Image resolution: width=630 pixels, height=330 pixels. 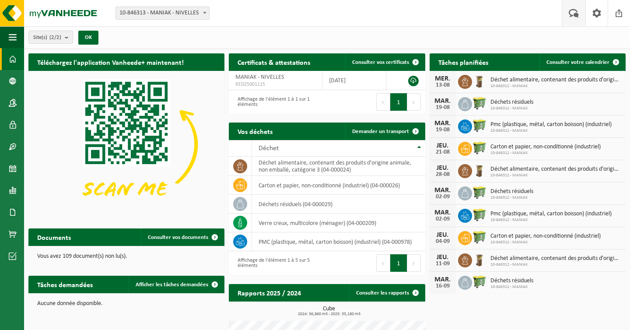 I want to click on span: 10-846313 - MANIAK - NIVELLES, so click(x=162, y=13).